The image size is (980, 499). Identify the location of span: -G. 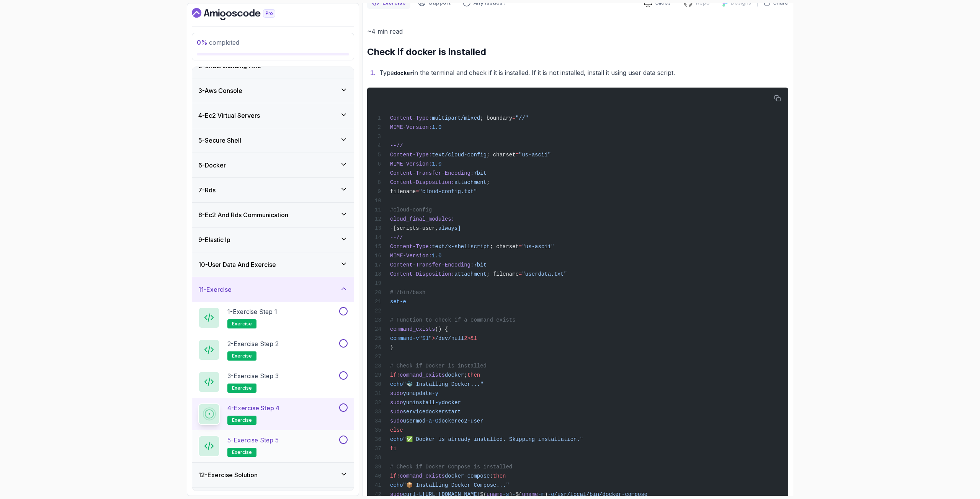
(435, 421).